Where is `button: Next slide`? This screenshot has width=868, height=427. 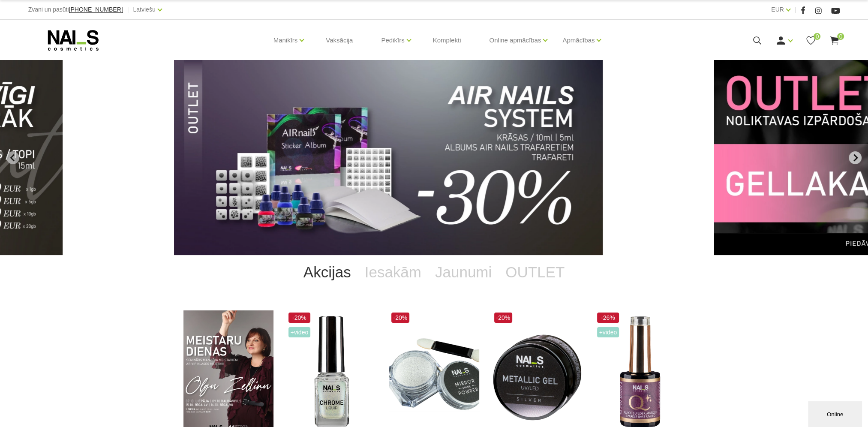
button: Next slide is located at coordinates (855, 158).